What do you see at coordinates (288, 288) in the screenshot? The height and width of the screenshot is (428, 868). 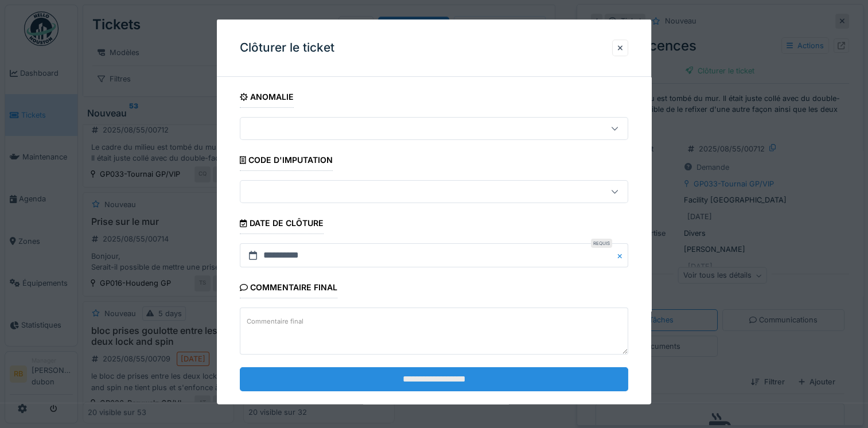 I see `div: Commentaire final` at bounding box center [288, 288].